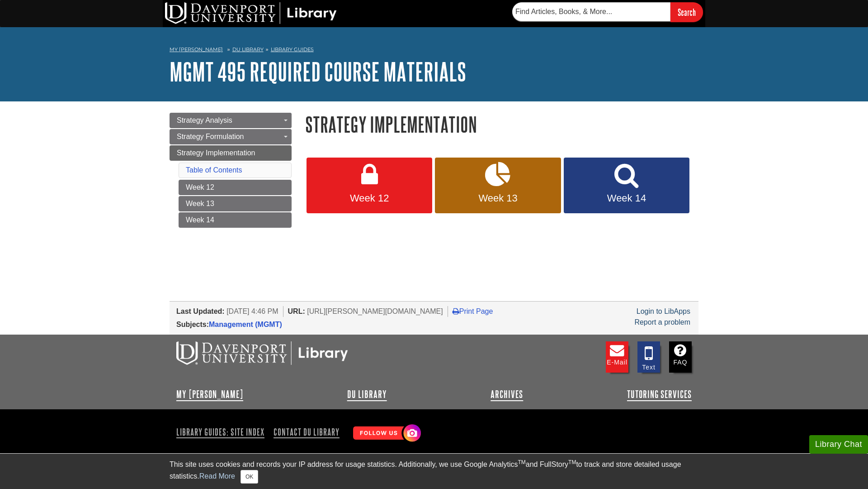 This screenshot has height=489, width=868. I want to click on a: Text, so click(649, 357).